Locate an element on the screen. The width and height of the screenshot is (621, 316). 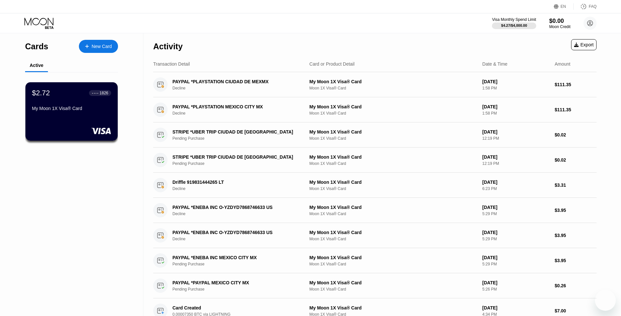
div: $0.00 is located at coordinates (560, 21).